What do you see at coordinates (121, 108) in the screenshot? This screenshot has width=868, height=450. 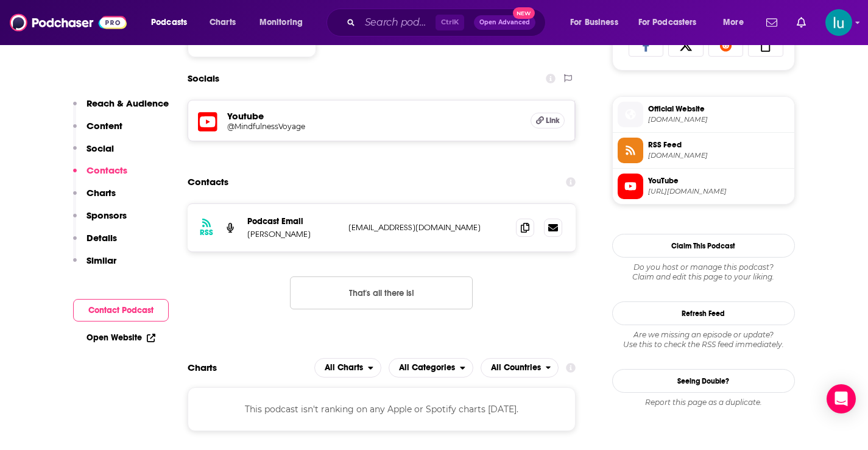 I see `button: Reach & Audience` at bounding box center [121, 108].